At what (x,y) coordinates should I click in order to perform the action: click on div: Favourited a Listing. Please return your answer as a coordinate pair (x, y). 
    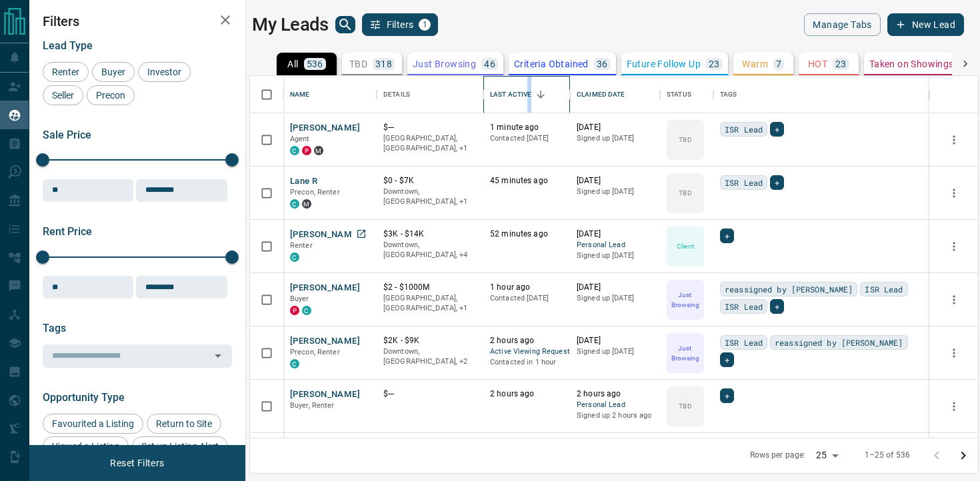
    Looking at the image, I should click on (93, 424).